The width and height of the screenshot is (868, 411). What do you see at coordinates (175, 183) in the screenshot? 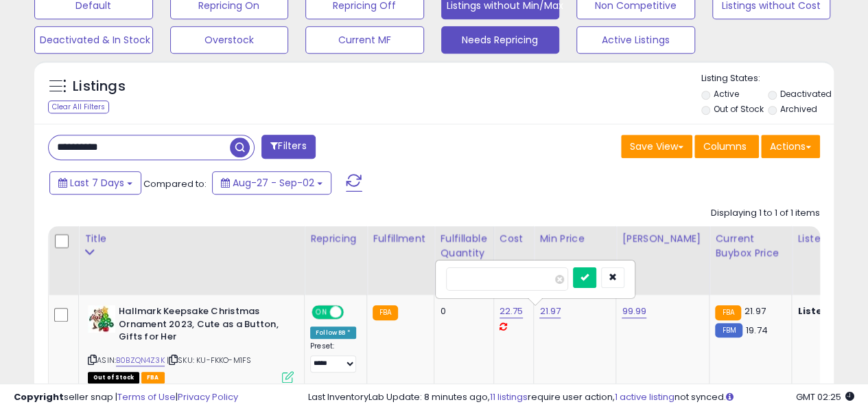
I see `span: Compared to:` at bounding box center [175, 183].